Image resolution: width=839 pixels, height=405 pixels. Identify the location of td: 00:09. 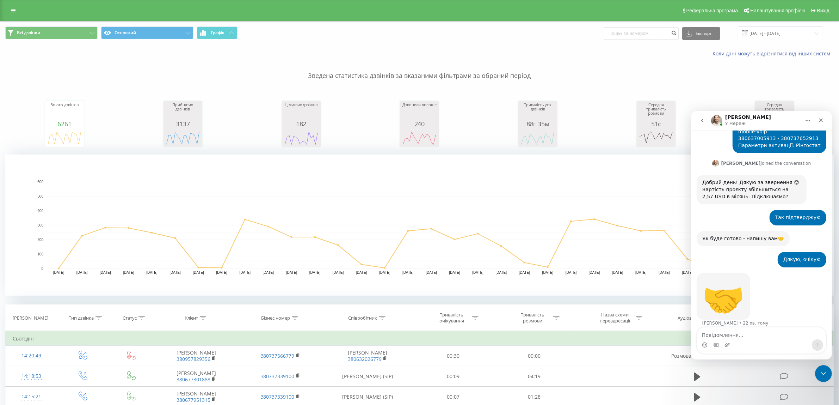
(453, 376).